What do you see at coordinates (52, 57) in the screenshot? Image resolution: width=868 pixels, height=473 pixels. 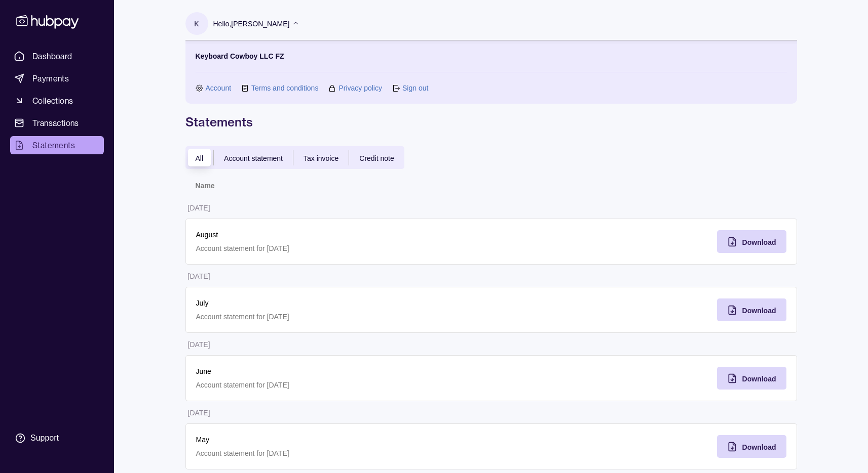 I see `span: Dashboard` at bounding box center [52, 57].